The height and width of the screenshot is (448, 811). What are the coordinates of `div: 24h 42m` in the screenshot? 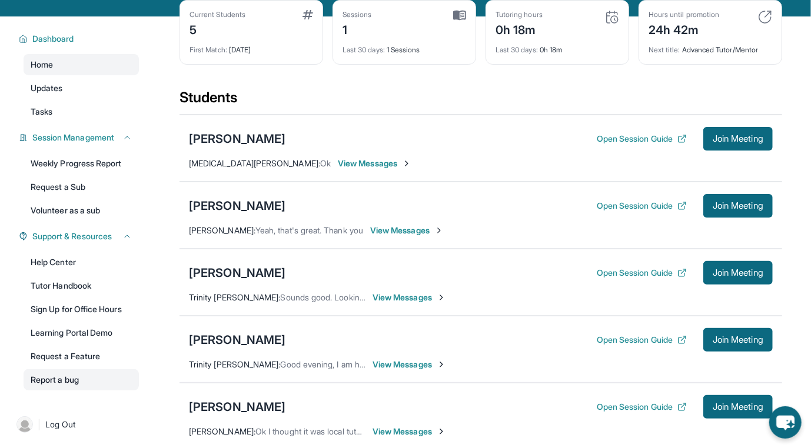 It's located at (683, 29).